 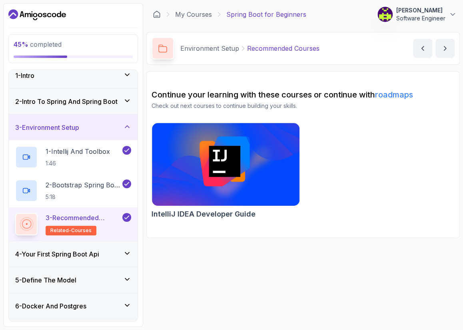 What do you see at coordinates (73, 128) in the screenshot?
I see `button: 3-Environment Setup` at bounding box center [73, 128].